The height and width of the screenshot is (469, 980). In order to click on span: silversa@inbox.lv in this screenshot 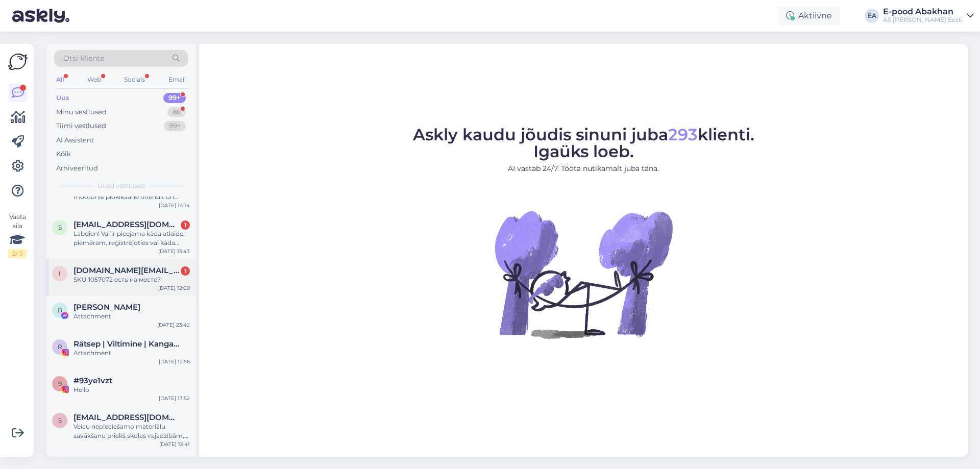, I will do `click(126, 225)`.